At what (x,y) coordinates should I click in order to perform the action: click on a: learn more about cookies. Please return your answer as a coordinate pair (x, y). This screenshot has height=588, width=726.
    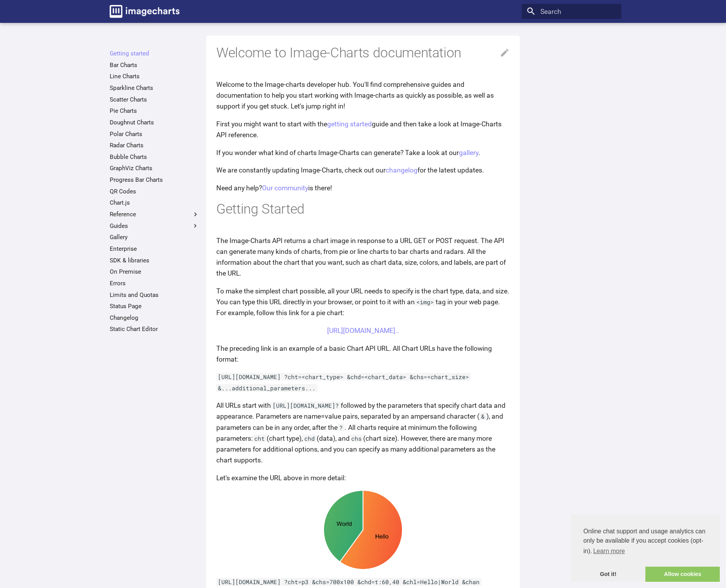
    Looking at the image, I should click on (609, 551).